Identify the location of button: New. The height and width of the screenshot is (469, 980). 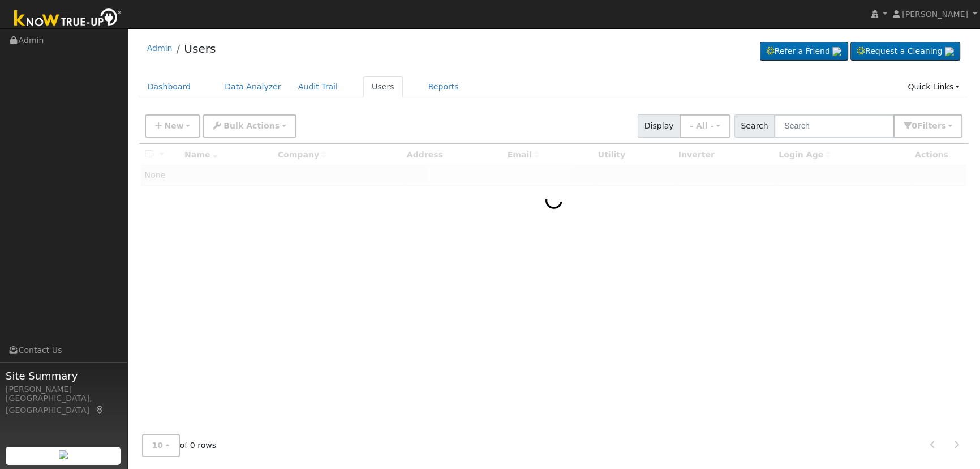
(173, 125).